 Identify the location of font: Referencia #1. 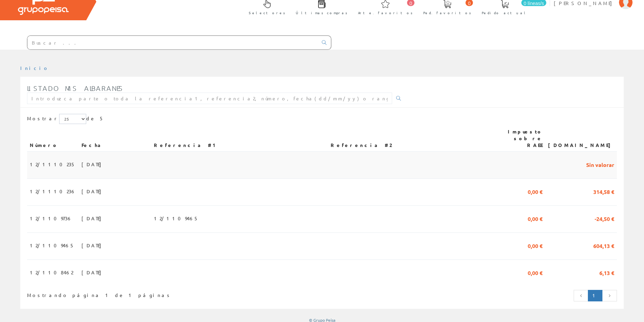
(186, 145).